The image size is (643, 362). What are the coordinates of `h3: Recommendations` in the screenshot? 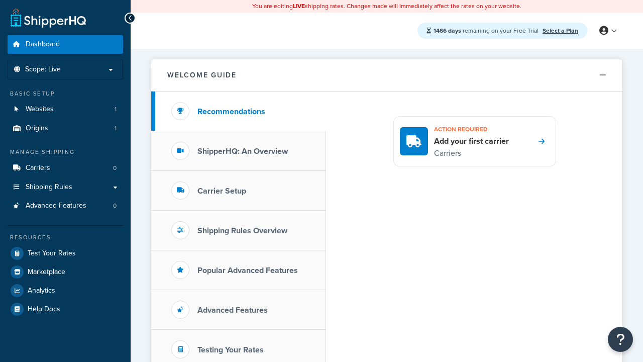 It's located at (231, 112).